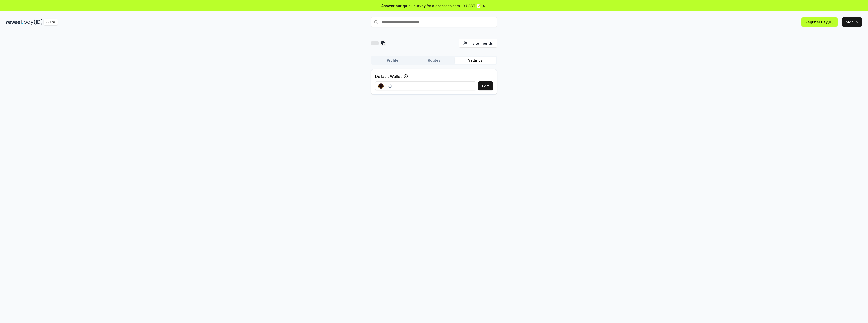  Describe the element at coordinates (404, 6) in the screenshot. I see `span: Answer our quick survey` at that location.